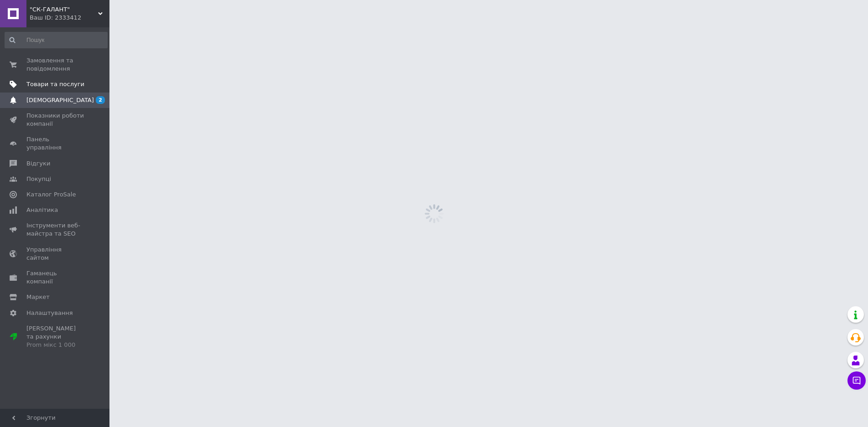  What do you see at coordinates (55, 230) in the screenshot?
I see `span: Інструменти веб-майстра та SEO` at bounding box center [55, 230].